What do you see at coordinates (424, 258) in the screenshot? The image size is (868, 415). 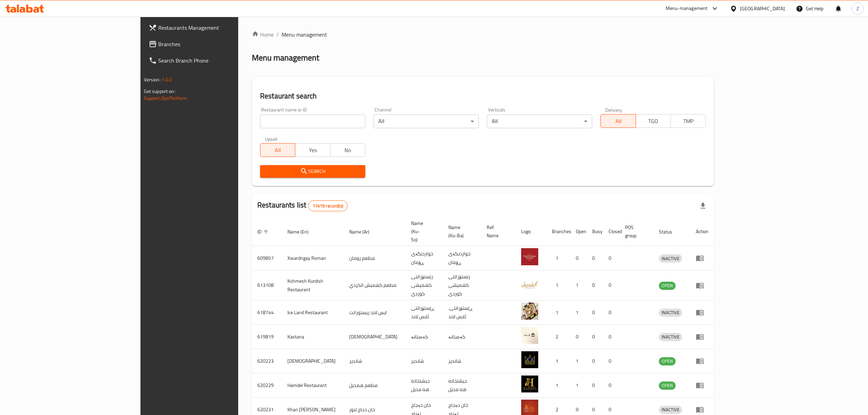 I see `td: خواردنگەی ڕۆمان` at bounding box center [424, 258].